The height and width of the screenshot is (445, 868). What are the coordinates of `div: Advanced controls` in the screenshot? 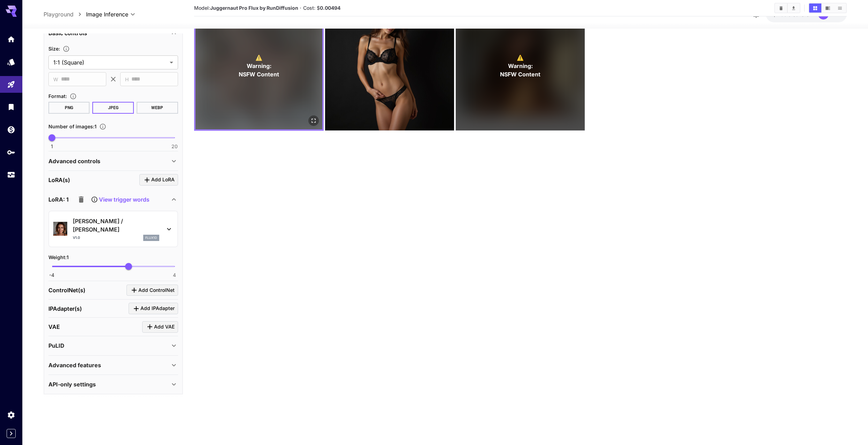 It's located at (113, 161).